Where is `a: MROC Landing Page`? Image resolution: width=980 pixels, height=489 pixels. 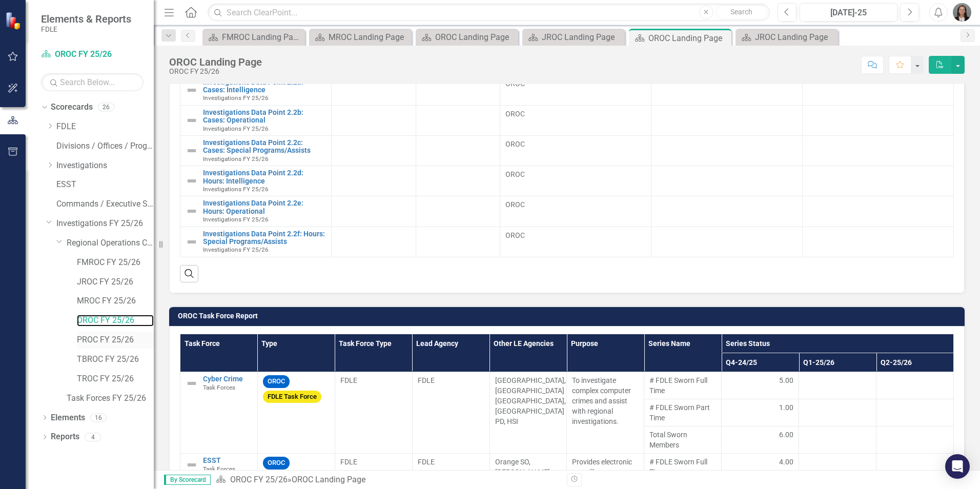
a: MROC Landing Page is located at coordinates (360, 37).